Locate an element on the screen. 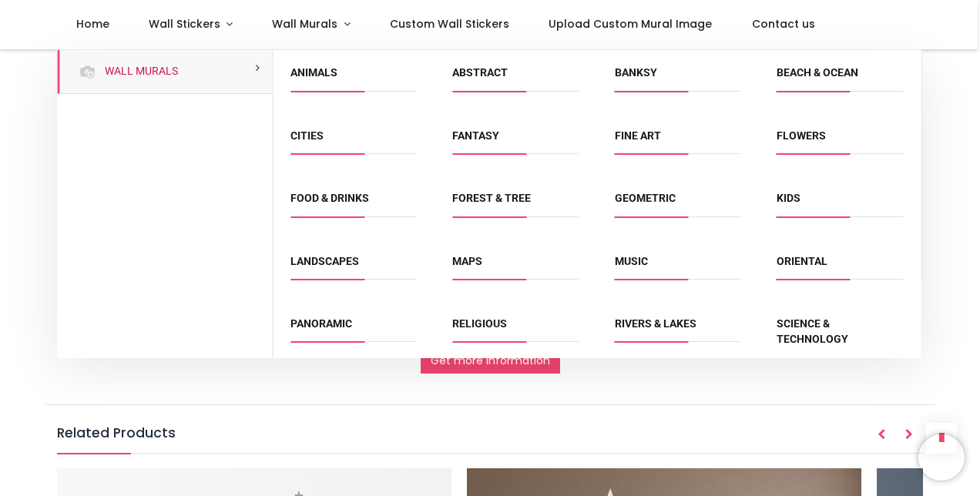  a: Banksy is located at coordinates (636, 72).